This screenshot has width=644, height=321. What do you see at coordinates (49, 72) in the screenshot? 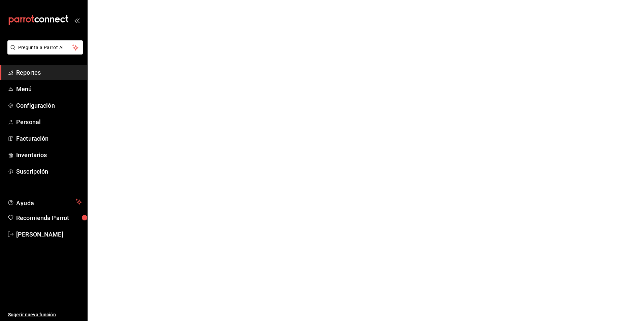
I see `span: Reportes` at bounding box center [49, 72].